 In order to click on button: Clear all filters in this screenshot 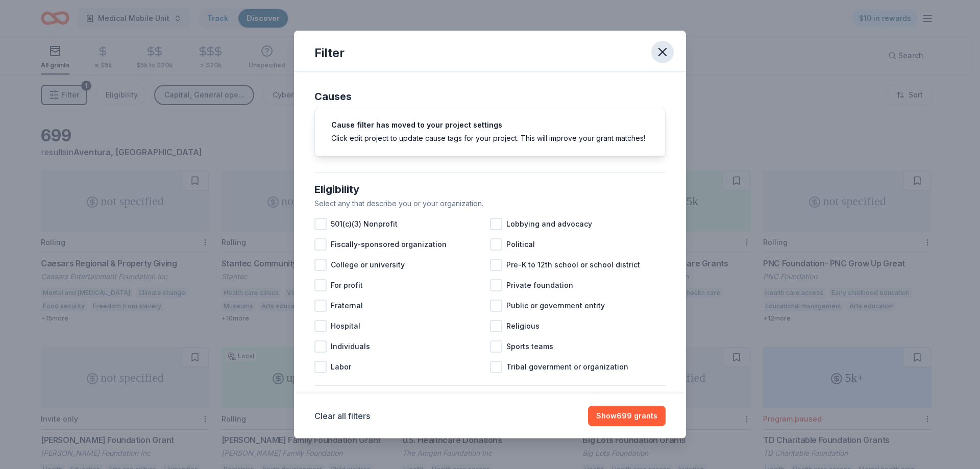, I will do `click(342, 416)`.